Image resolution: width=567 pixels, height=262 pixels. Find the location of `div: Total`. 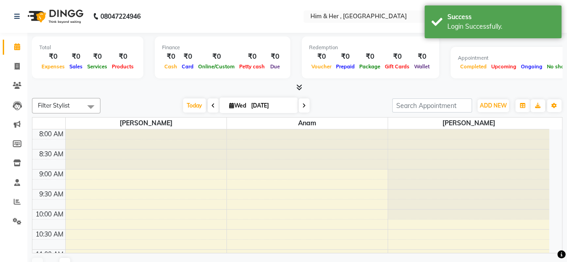

div: Total is located at coordinates (88, 47).